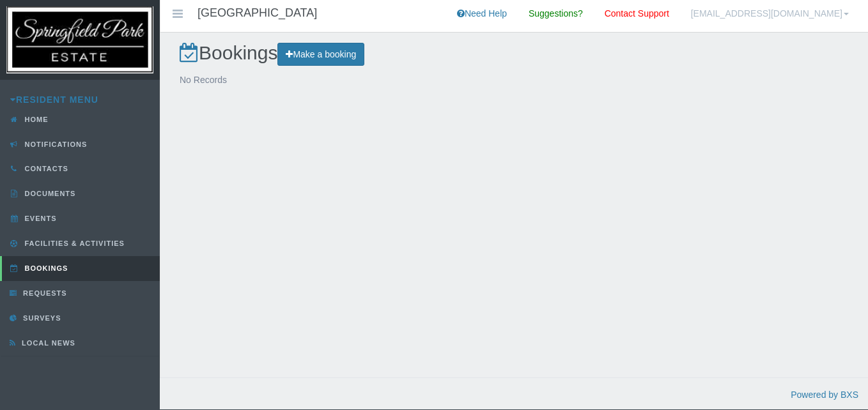  I want to click on span: Surveys, so click(40, 318).